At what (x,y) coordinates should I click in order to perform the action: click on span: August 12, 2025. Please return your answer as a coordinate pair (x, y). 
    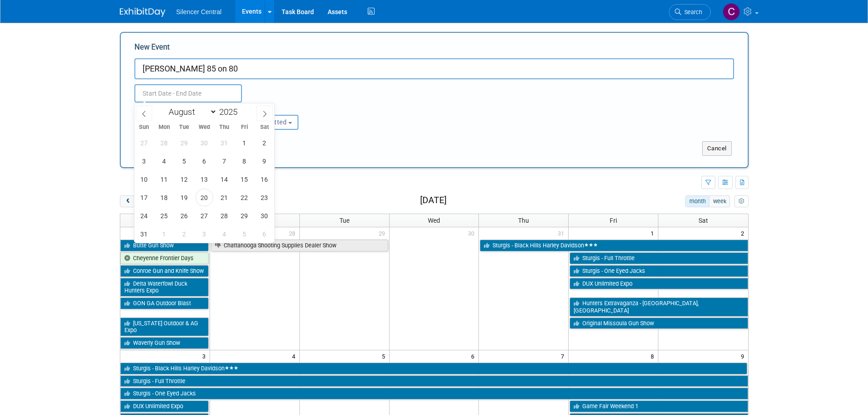
    Looking at the image, I should click on (184, 179).